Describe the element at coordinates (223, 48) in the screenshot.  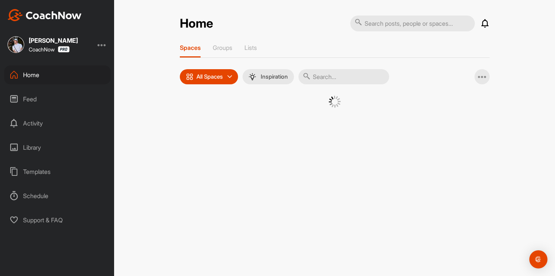
I see `p: Groups` at that location.